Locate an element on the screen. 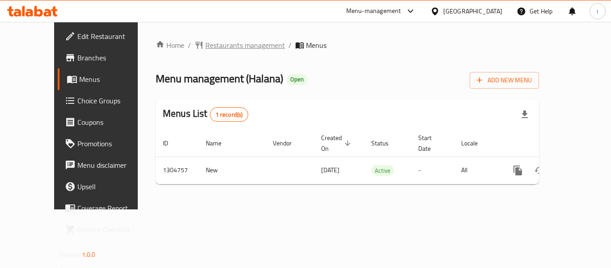  span: Menu disclaimer is located at coordinates (113, 165).